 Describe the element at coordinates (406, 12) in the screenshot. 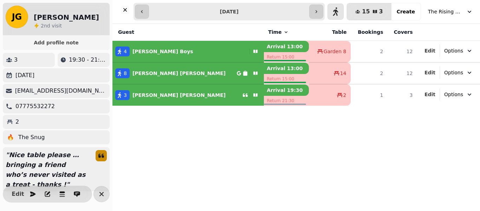

I see `span: Create` at that location.